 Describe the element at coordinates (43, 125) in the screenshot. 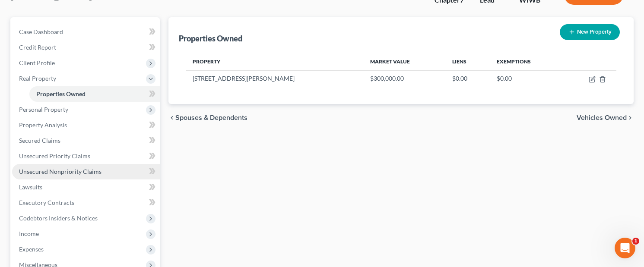

I see `span: Property Analysis` at that location.